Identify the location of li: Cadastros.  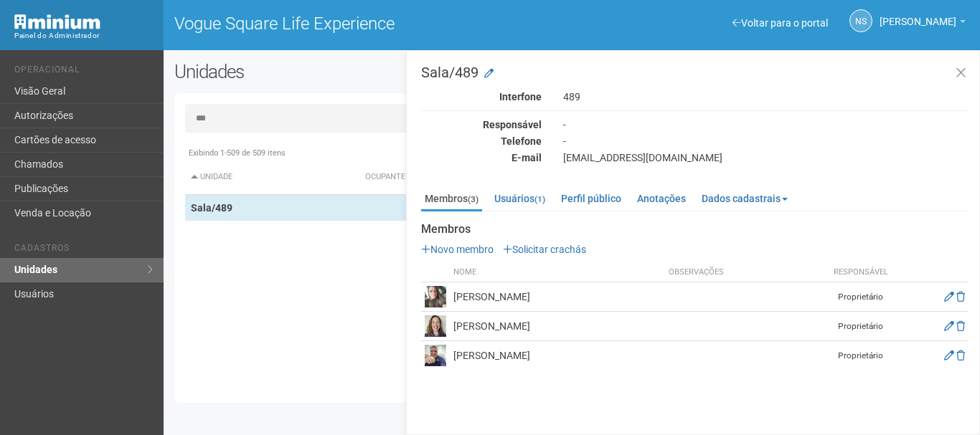
(84, 250).